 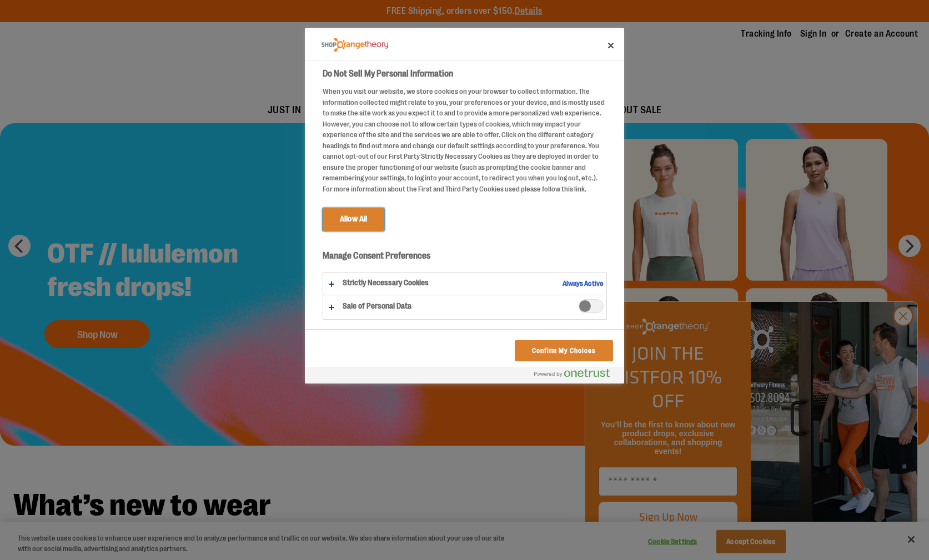 What do you see at coordinates (464, 205) in the screenshot?
I see `div: Do Not Sell My Personal Information` at bounding box center [464, 205].